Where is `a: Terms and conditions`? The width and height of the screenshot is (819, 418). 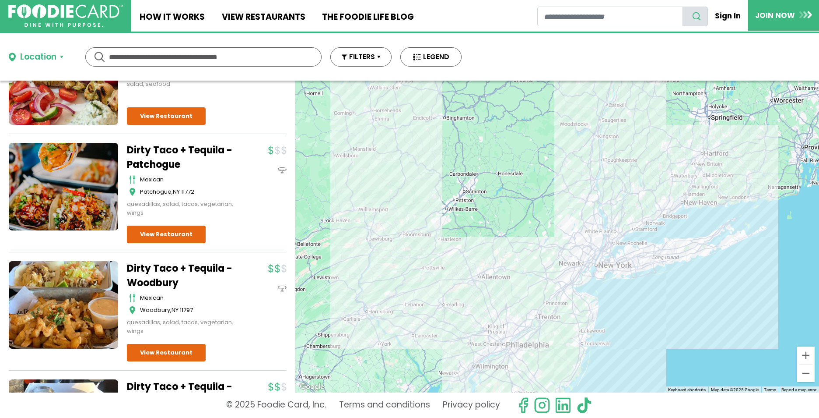
a: Terms and conditions is located at coordinates (385, 405).